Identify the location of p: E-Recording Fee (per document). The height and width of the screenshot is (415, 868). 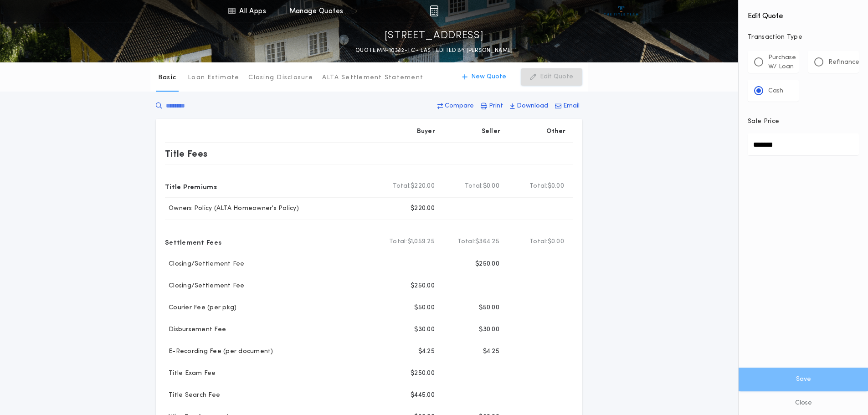
(219, 352).